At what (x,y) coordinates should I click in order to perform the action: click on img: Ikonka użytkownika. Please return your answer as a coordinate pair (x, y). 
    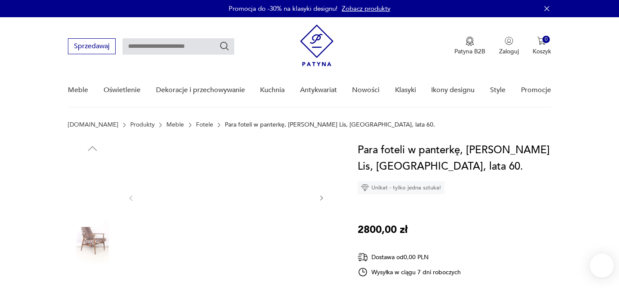
    Looking at the image, I should click on (509, 41).